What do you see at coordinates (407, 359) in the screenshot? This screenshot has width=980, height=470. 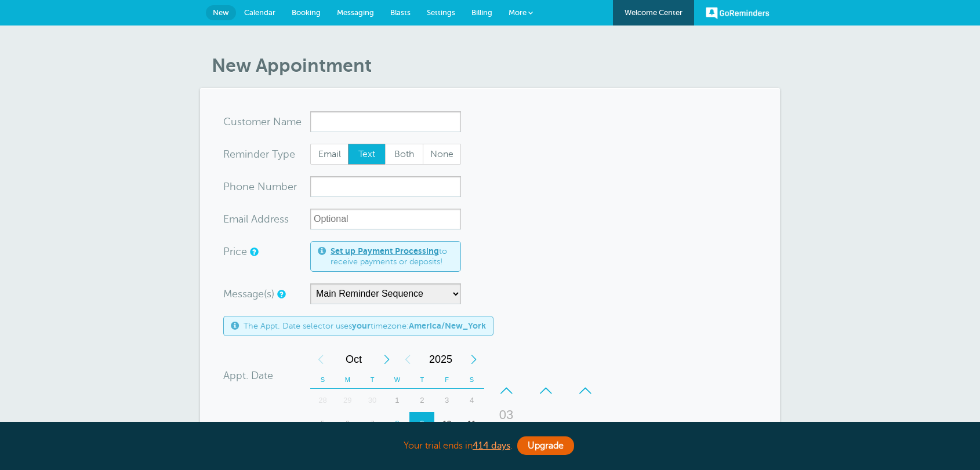 I see `div: Previous Year` at bounding box center [407, 359].